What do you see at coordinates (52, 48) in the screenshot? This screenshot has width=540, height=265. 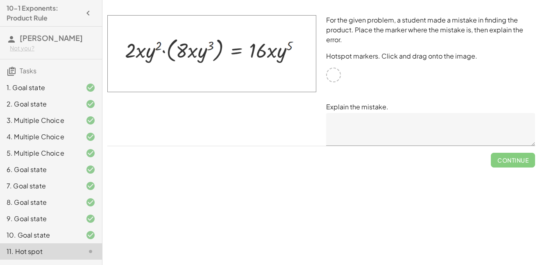 I see `div: Not you?` at bounding box center [52, 48].